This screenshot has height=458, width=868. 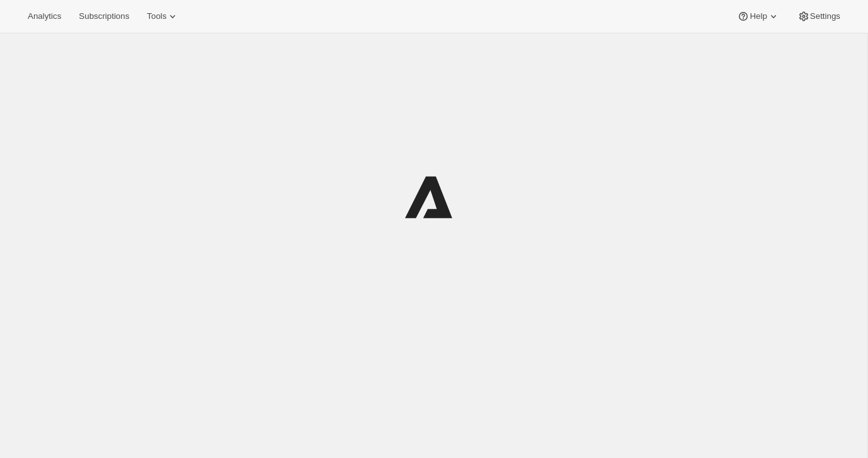 I want to click on span: Tools, so click(x=156, y=17).